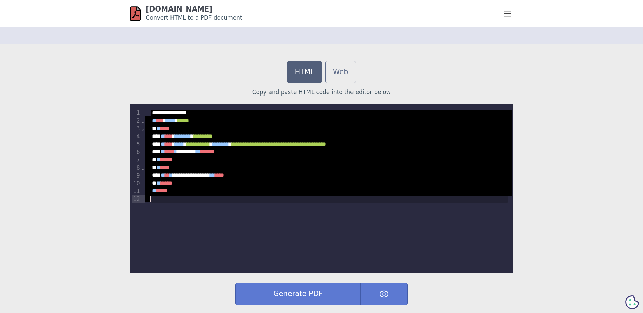 Image resolution: width=643 pixels, height=313 pixels. What do you see at coordinates (136, 183) in the screenshot?
I see `div: 10` at bounding box center [136, 183].